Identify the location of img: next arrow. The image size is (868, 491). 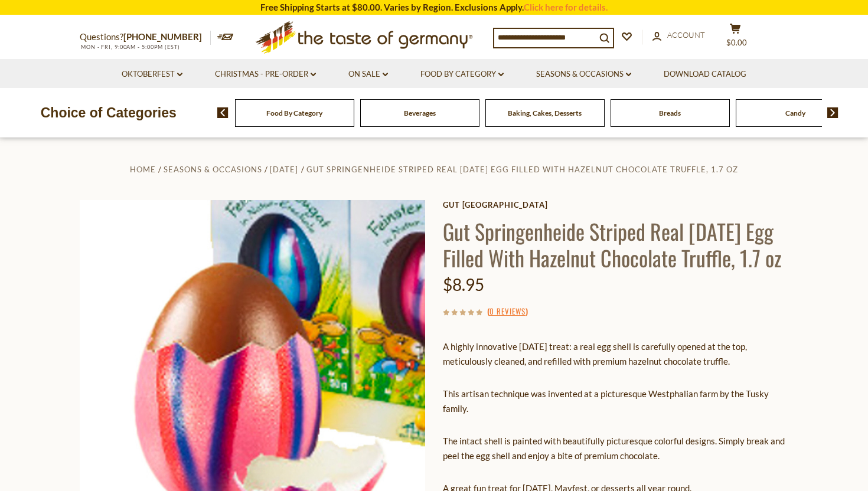
(833, 113).